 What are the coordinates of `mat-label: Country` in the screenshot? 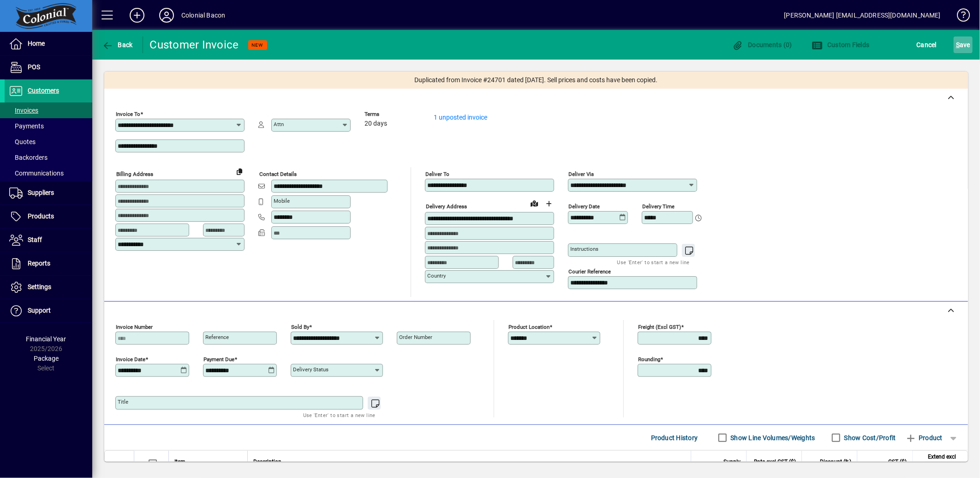 It's located at (437, 275).